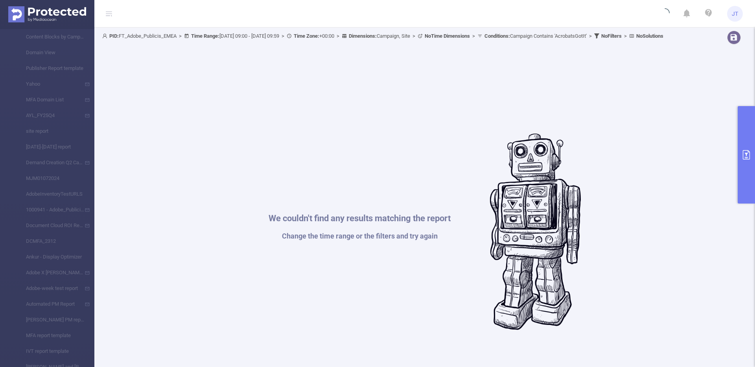 The height and width of the screenshot is (367, 755). What do you see at coordinates (735, 14) in the screenshot?
I see `span: JT` at bounding box center [735, 14].